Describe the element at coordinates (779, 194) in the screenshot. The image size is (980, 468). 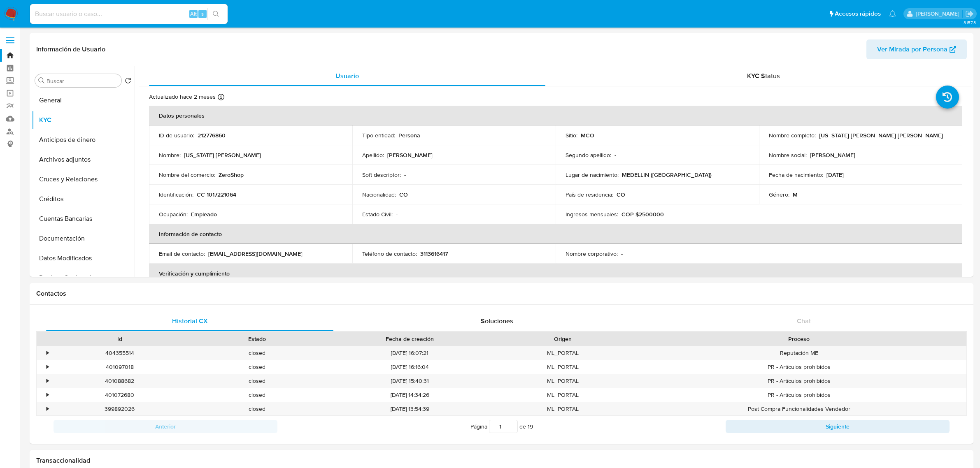
I see `p: Género :` at that location.